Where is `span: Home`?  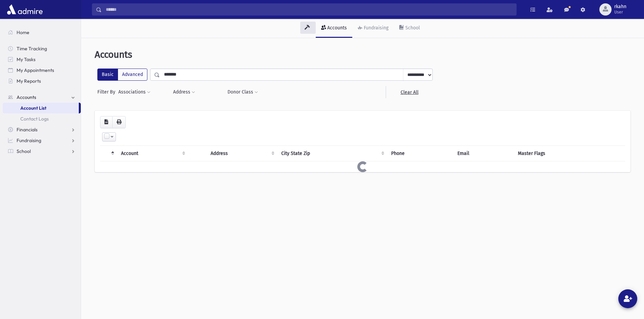 span: Home is located at coordinates (23, 32).